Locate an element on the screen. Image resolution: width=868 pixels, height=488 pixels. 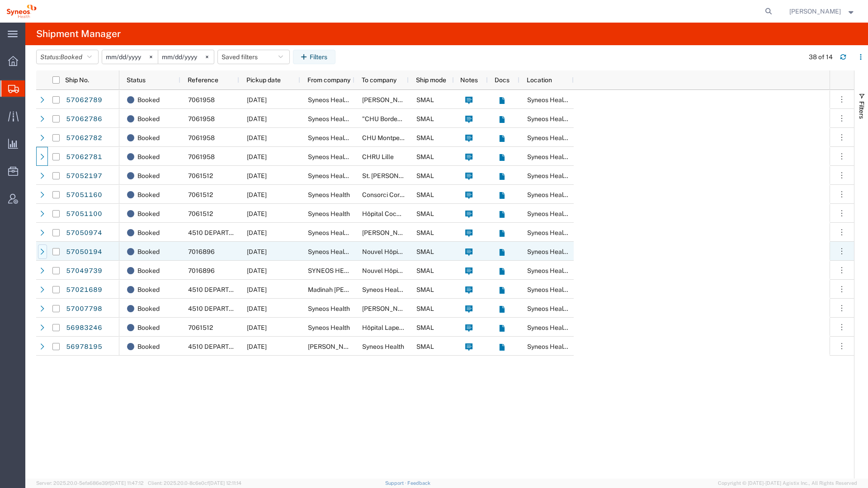
span: Reference is located at coordinates (203, 80).